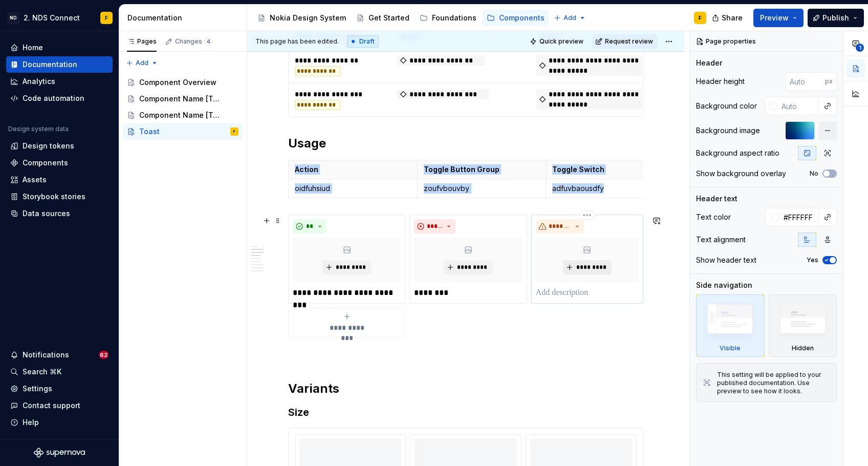  Describe the element at coordinates (183, 132) in the screenshot. I see `a: ToastF` at that location.